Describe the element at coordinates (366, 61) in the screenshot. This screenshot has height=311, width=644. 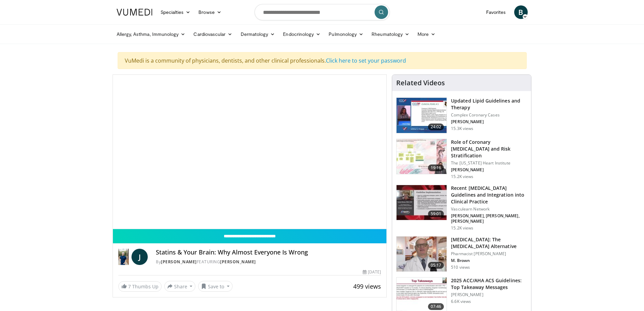
I see `a: Click here to set your password` at that location.